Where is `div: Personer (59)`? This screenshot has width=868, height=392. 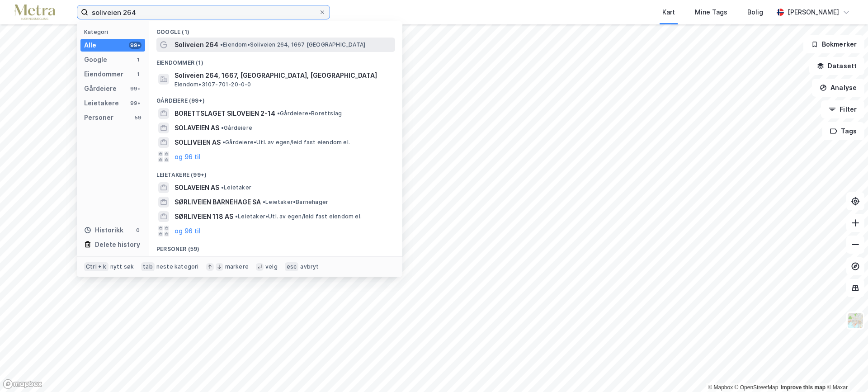 div: Personer (59) is located at coordinates (275, 246).